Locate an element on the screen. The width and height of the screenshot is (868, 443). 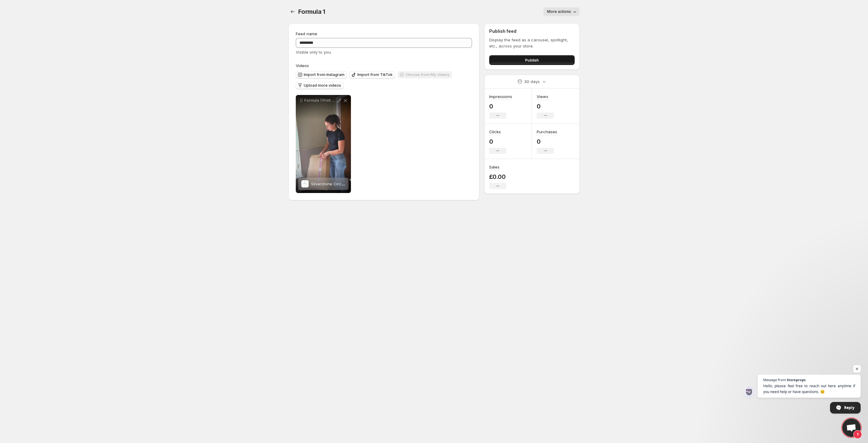
span: Hello, please feel free to reach out here anytime if you need help or have questions. 😊 is located at coordinates (810, 389).